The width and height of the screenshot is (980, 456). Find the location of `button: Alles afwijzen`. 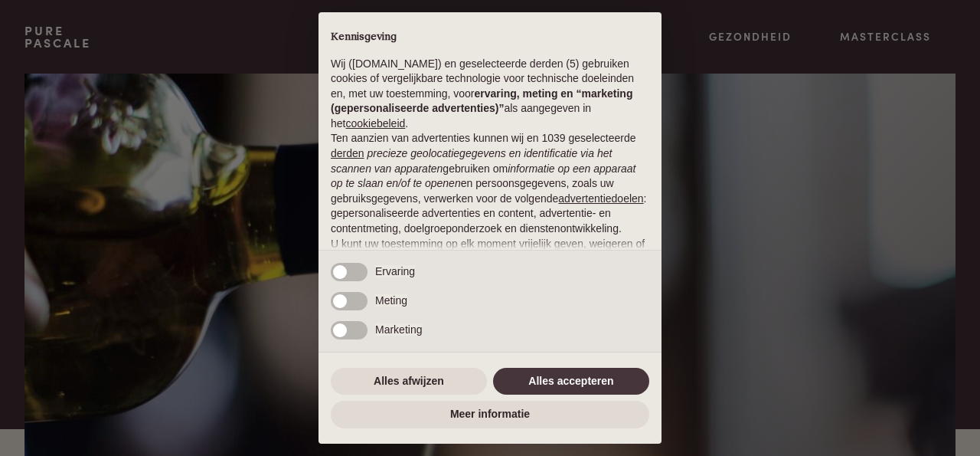

button: Alles afwijzen is located at coordinates (409, 382).